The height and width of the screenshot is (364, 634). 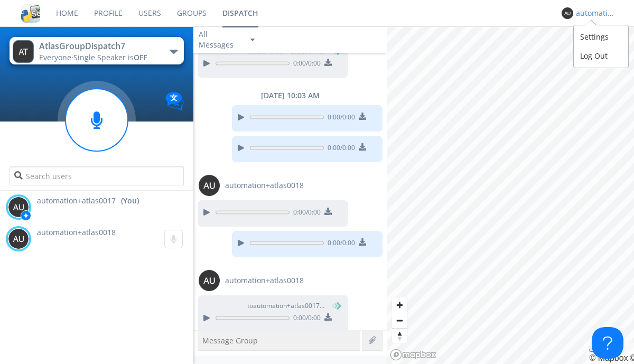 I want to click on span: Single Speaker is, so click(x=110, y=57).